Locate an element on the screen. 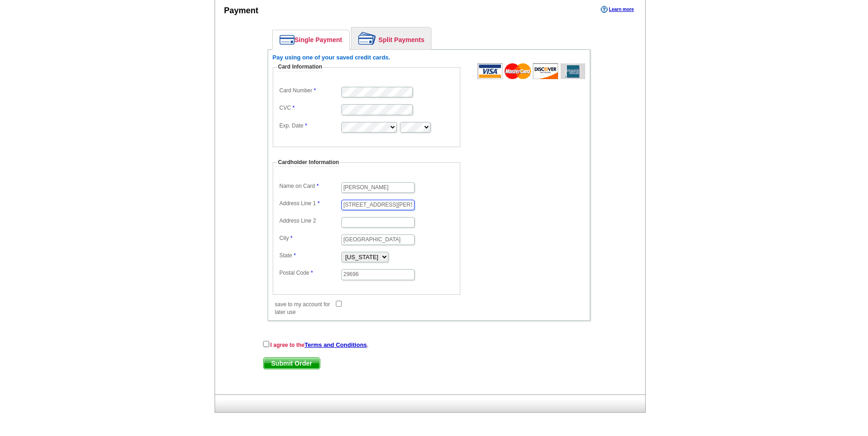  span: Submit Order is located at coordinates (292, 364).